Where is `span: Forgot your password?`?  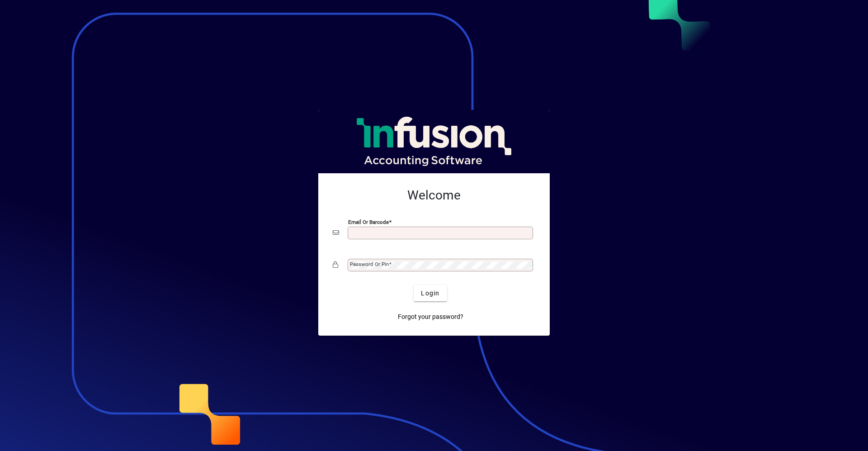
span: Forgot your password? is located at coordinates (431, 317).